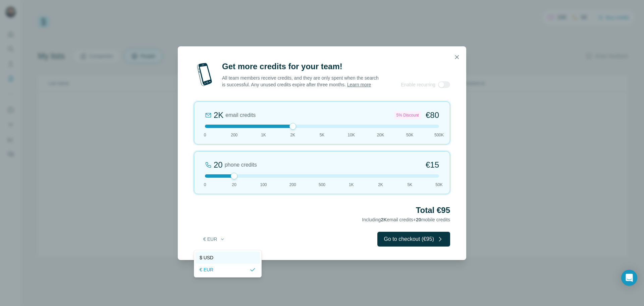  What do you see at coordinates (218, 164) in the screenshot?
I see `div: 20` at bounding box center [218, 164].